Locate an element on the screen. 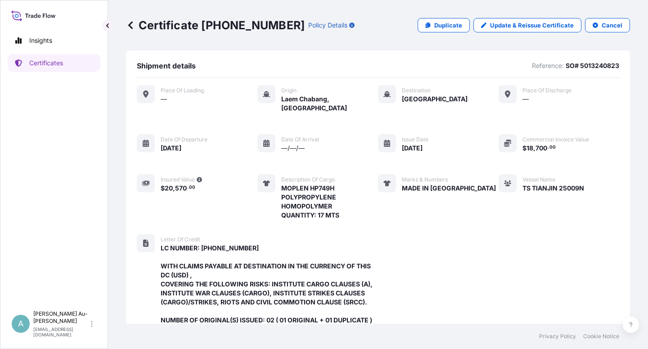  button: Cancel is located at coordinates (607, 25).